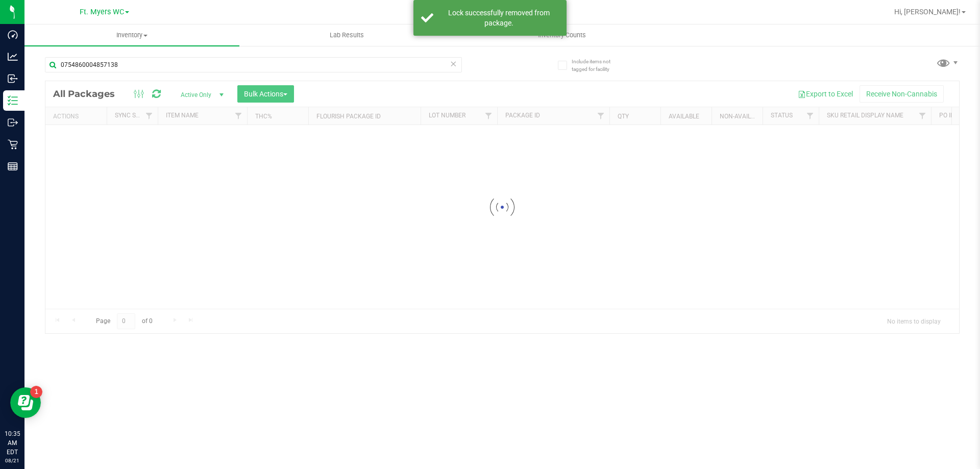 The image size is (980, 469). What do you see at coordinates (12, 443) in the screenshot?
I see `p: 10:35 AM EDT` at bounding box center [12, 443].